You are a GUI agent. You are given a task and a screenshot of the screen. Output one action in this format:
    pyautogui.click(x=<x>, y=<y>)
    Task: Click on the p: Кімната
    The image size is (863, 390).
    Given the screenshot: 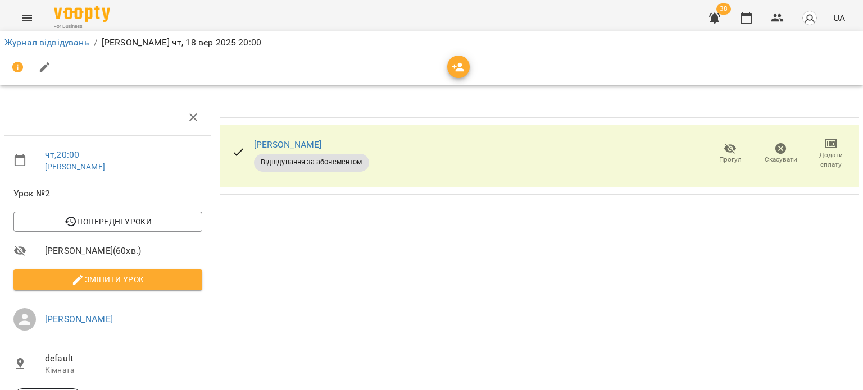 What is the action you would take?
    pyautogui.click(x=124, y=371)
    